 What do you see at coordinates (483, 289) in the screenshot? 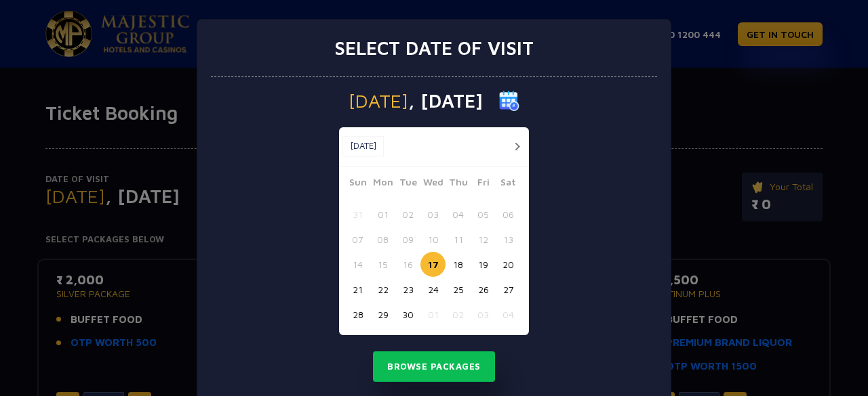
I see `button: 26` at bounding box center [483, 289].